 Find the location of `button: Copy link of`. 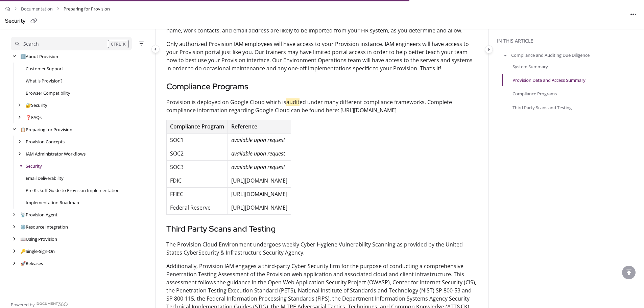

button: Copy link of is located at coordinates (34, 21).